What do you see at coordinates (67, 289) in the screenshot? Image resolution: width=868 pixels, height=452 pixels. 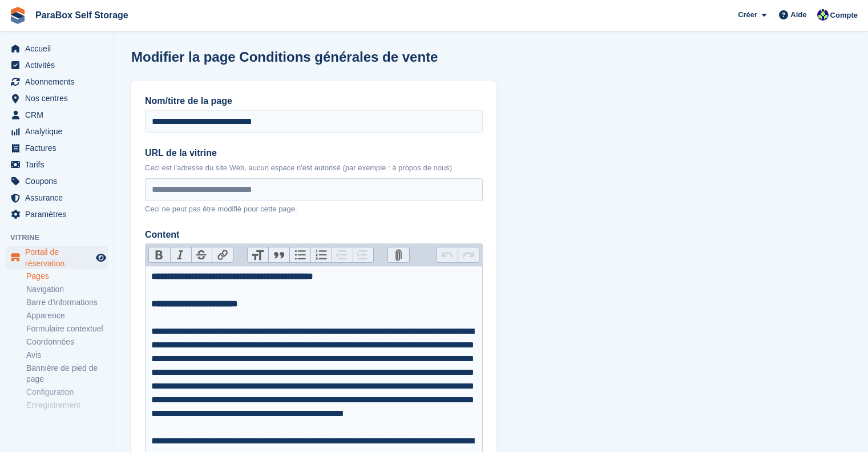 I see `a: Navigation` at bounding box center [67, 289].